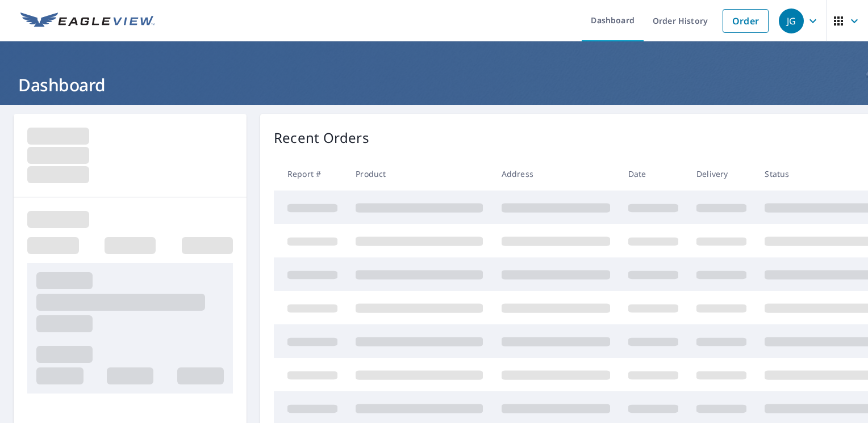 The width and height of the screenshot is (868, 423). What do you see at coordinates (791, 21) in the screenshot?
I see `div: JG` at bounding box center [791, 21].